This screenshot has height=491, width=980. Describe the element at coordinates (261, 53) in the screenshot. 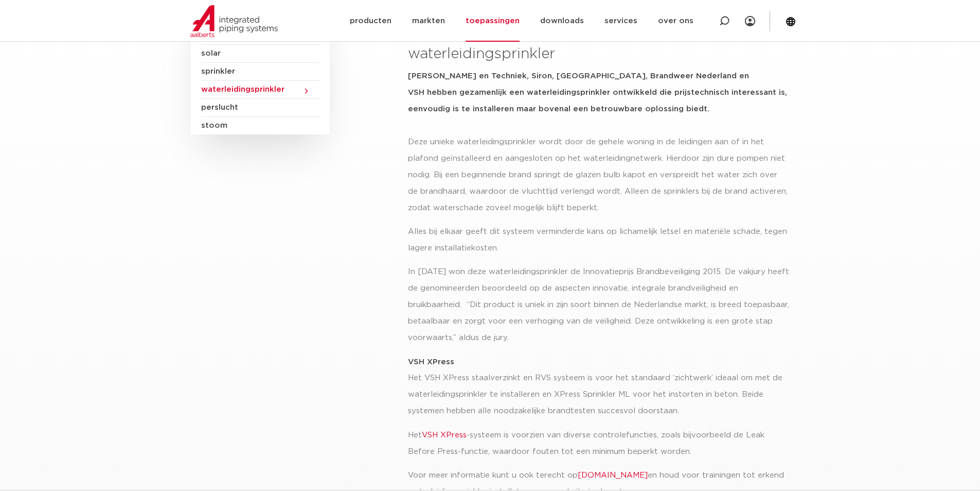

I see `a: solar` at that location.